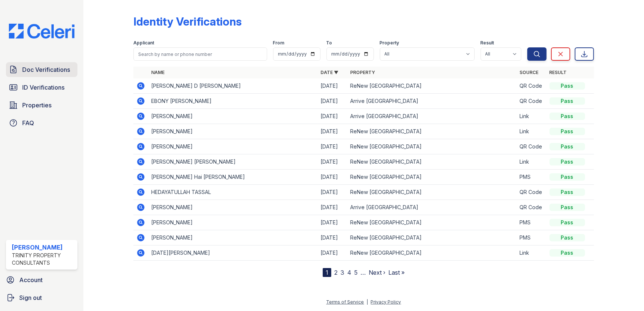  I want to click on img: CE_Logo_Blue-a8612792a0a2168367f1c8372b55b34899dd931a85d93a1a3d3e32e68fde9ad4.png, so click(42, 31).